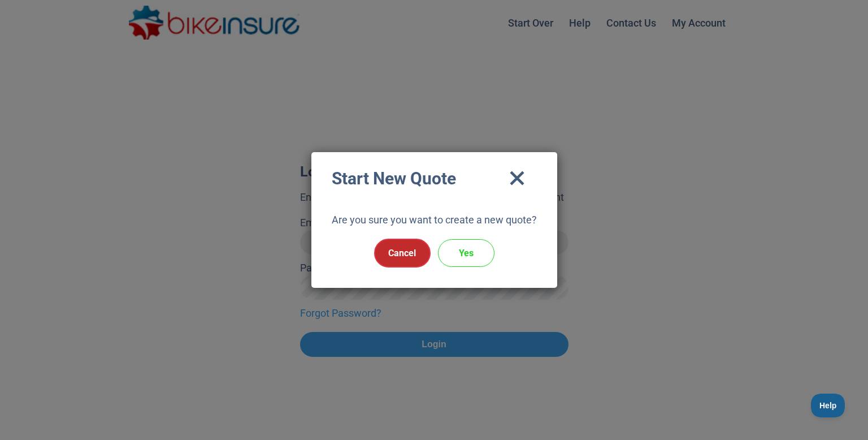 The image size is (868, 440). Describe the element at coordinates (517, 178) in the screenshot. I see `i: close` at that location.